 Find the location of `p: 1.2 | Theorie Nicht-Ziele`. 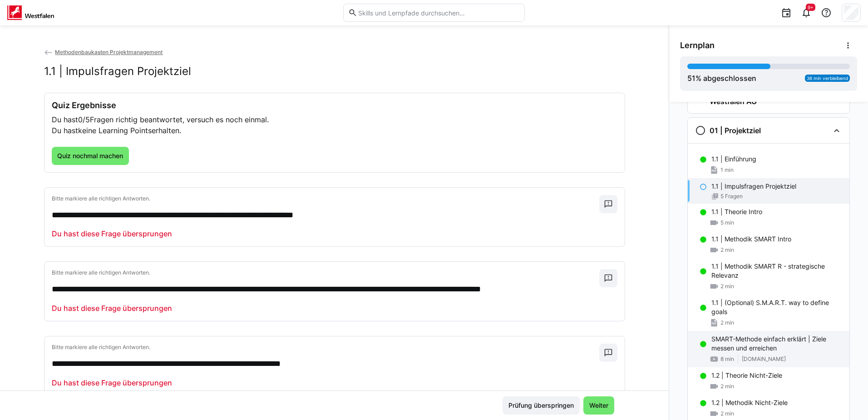

p: 1.2 | Theorie Nicht-Ziele is located at coordinates (747, 375).